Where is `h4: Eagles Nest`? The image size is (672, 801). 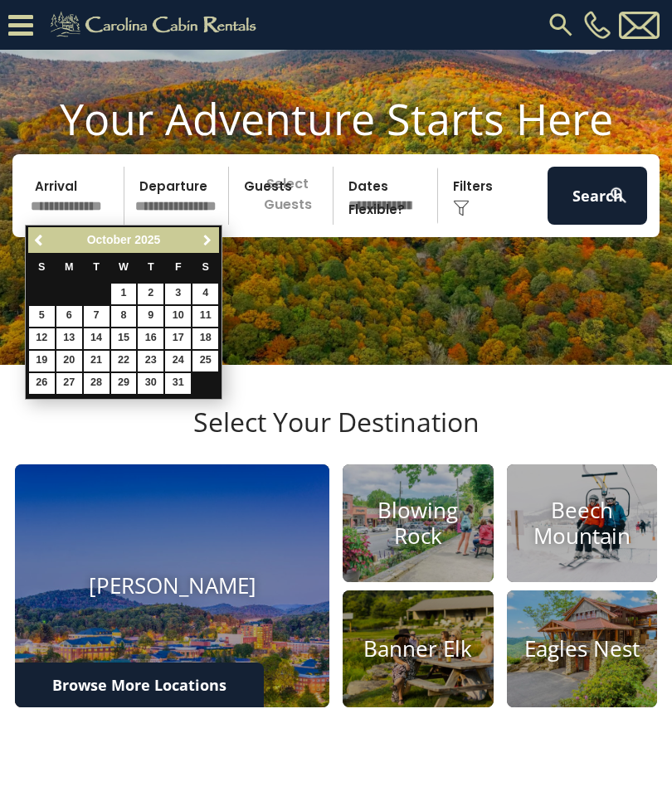 h4: Eagles Nest is located at coordinates (583, 649).